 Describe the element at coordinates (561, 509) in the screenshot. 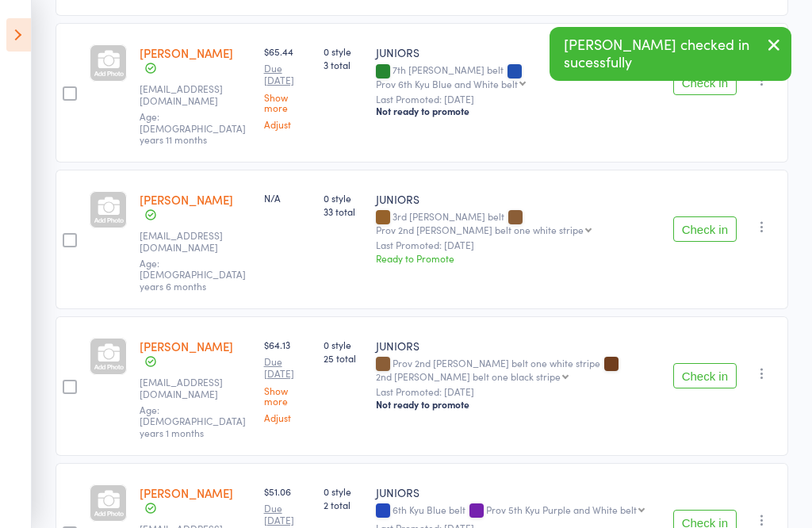

I see `div: Prov 5th Kyu Purple and White belt` at that location.